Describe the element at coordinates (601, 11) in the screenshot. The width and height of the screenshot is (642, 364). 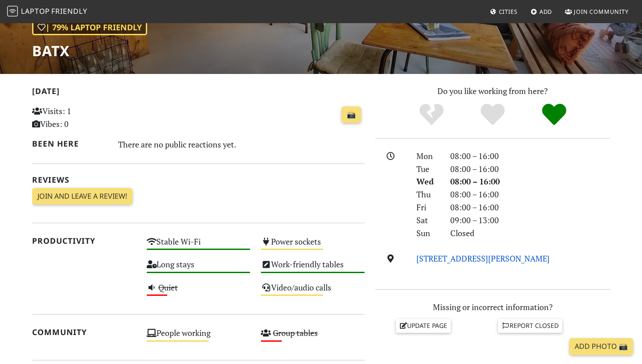
I see `span: Join Community` at that location.